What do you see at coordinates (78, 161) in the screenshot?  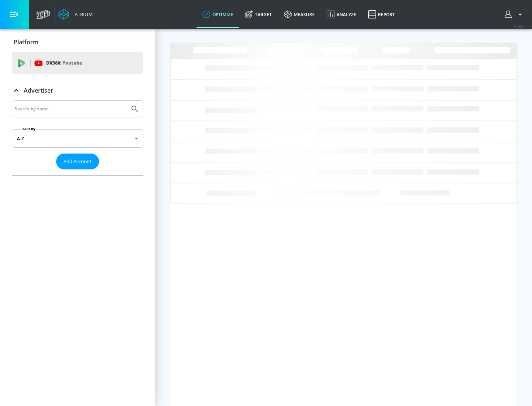 I see `button: Add Account` at bounding box center [78, 161].